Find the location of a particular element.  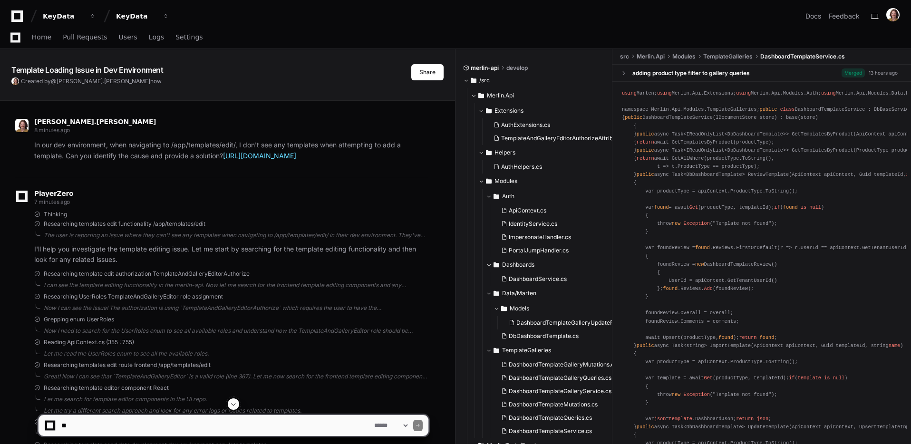

button: Auth is located at coordinates (557, 196).